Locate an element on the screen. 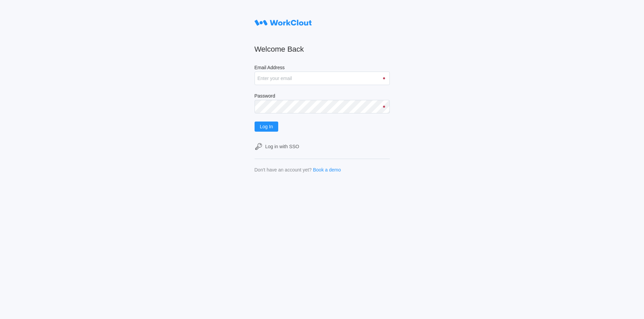 The height and width of the screenshot is (319, 644). div: Book a demo is located at coordinates (327, 170).